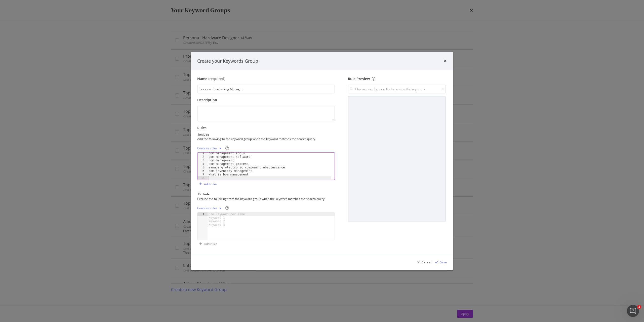 The height and width of the screenshot is (322, 644). Describe the element at coordinates (202, 174) in the screenshot. I see `div: 7` at that location.